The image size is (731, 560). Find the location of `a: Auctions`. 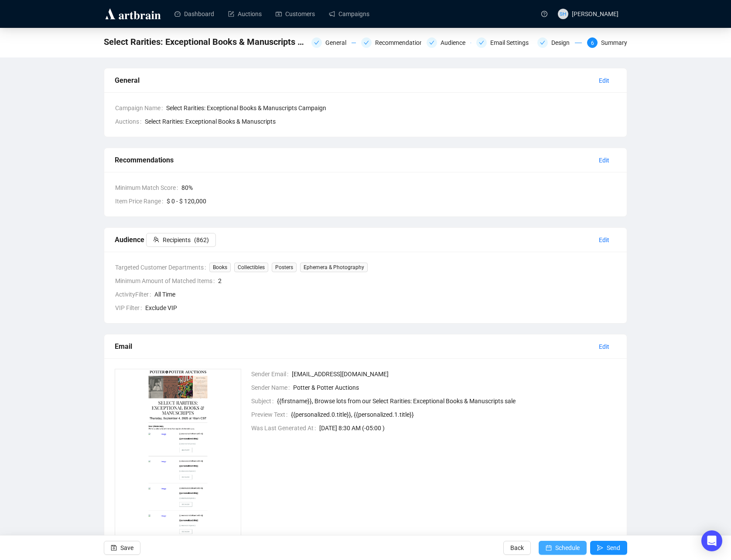

a: Auctions is located at coordinates (245, 14).